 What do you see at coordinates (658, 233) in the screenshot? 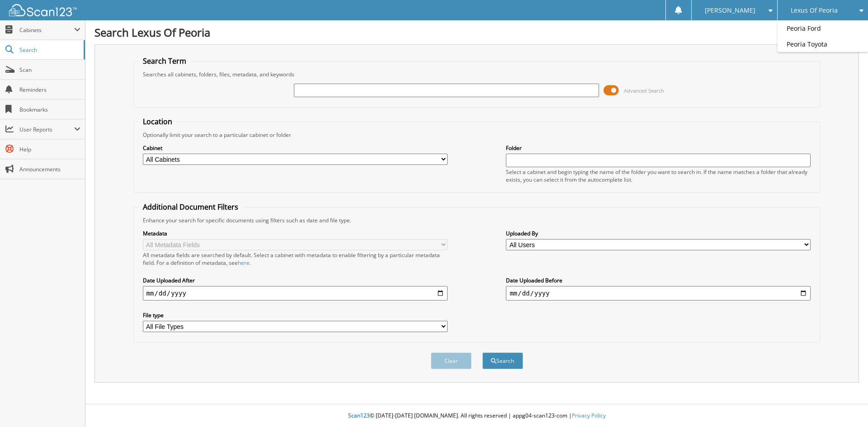
I see `label: Uploaded By` at bounding box center [658, 233].